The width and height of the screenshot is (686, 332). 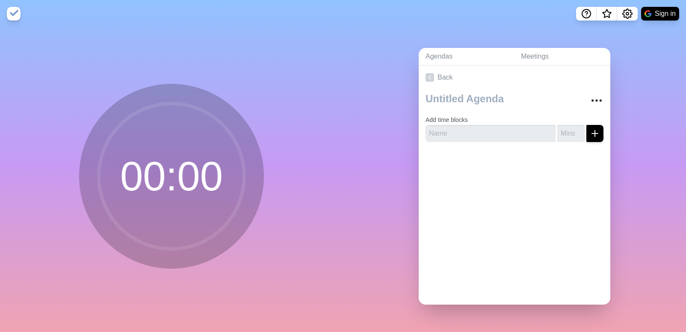 I want to click on img: timeblocks logo, so click(x=14, y=14).